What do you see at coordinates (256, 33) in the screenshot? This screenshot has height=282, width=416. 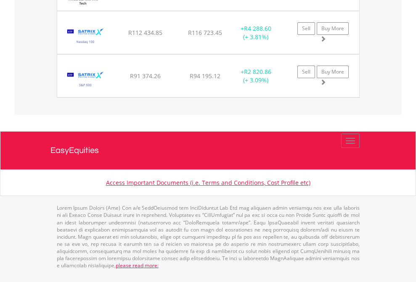 I see `div: + (+ 3.81%)` at bounding box center [256, 33].